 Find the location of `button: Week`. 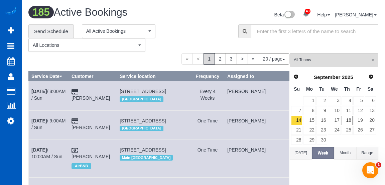

button: Week is located at coordinates (323, 153).